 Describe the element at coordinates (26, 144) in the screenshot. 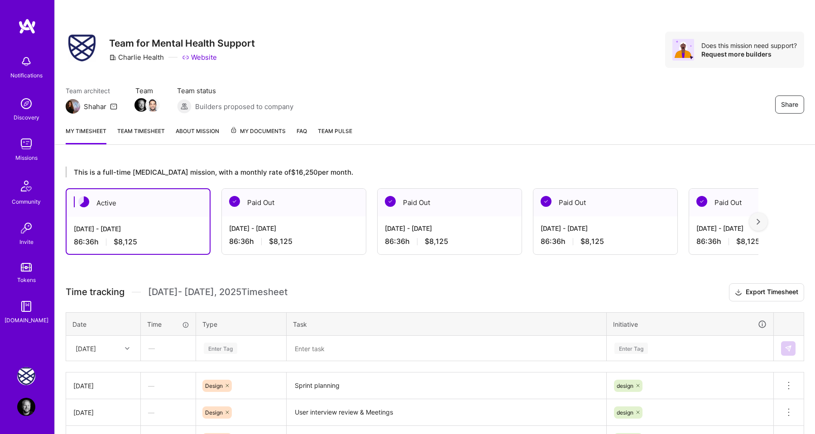

I see `img: teamwork` at that location.